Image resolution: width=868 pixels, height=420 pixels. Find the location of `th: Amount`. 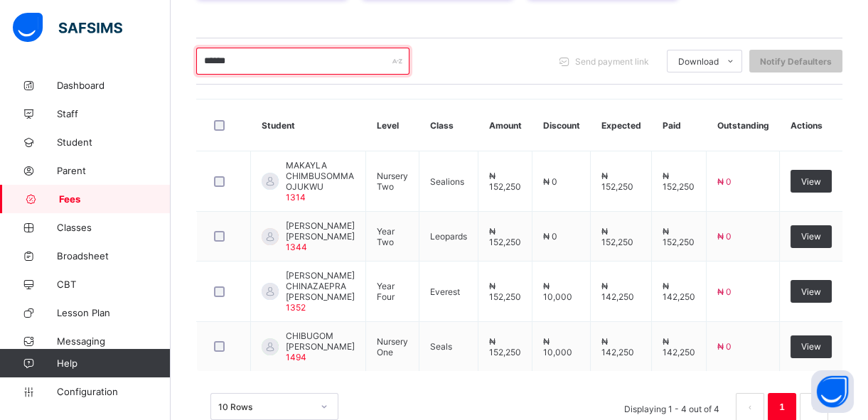

th: Amount is located at coordinates (505, 125).